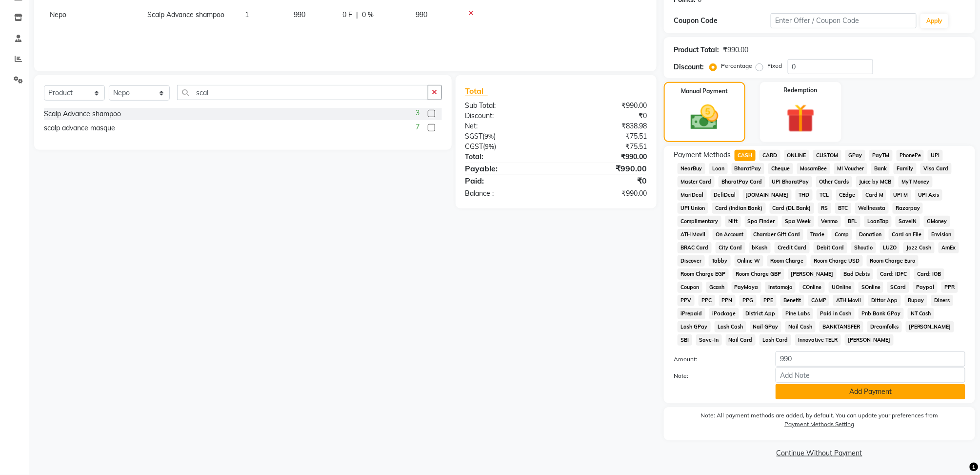 This screenshot has width=980, height=475. I want to click on span: CAMP, so click(819, 300).